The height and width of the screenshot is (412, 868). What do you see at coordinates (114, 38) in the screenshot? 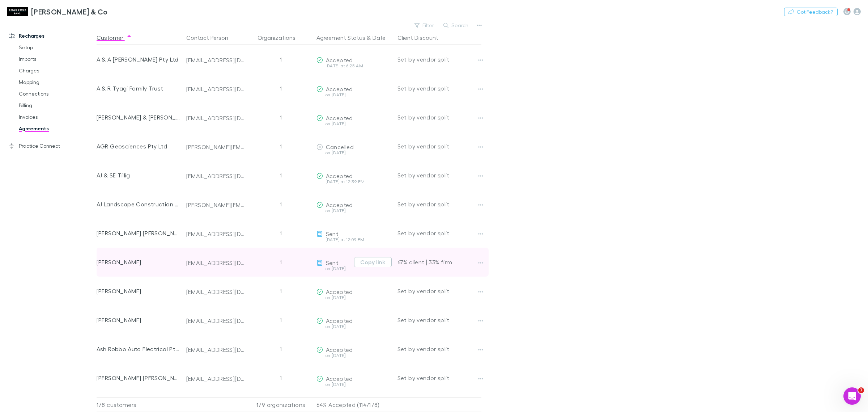
I see `button: Customer` at bounding box center [114, 38].